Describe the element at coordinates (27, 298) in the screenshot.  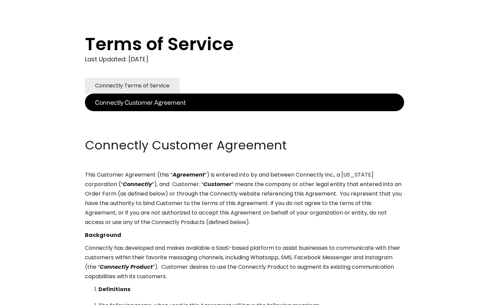
I see `ul: Language list` at that location.